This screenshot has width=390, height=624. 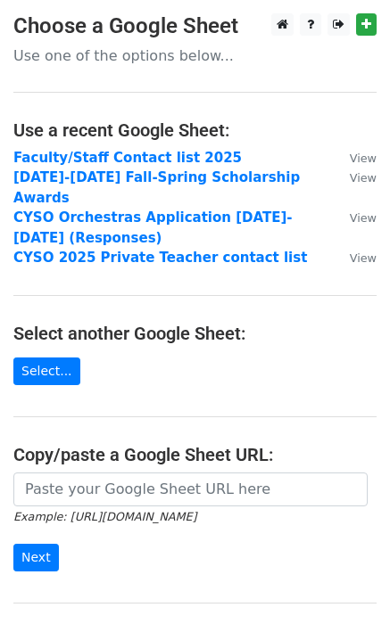 What do you see at coordinates (345, 581) in the screenshot?
I see `div: Chat Widget` at bounding box center [345, 581].